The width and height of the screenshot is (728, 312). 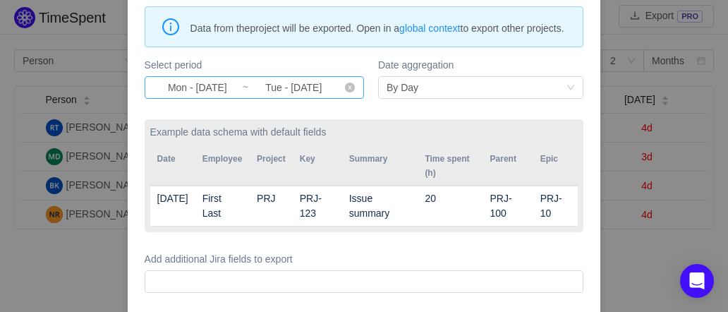 I want to click on i: icon: down, so click(x=571, y=88).